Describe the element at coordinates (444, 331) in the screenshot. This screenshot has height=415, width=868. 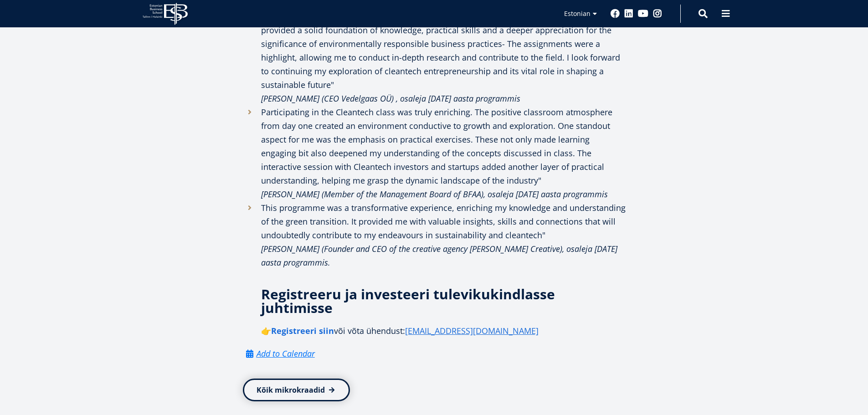
I see `p: 👉 või võta ühendust:` at that location.